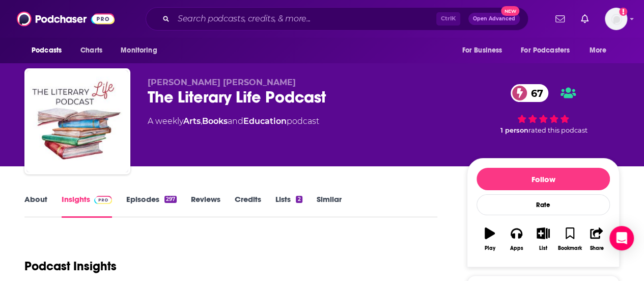 Image resolution: width=644 pixels, height=281 pixels. What do you see at coordinates (490, 248) in the screenshot?
I see `div: Play` at bounding box center [490, 248].